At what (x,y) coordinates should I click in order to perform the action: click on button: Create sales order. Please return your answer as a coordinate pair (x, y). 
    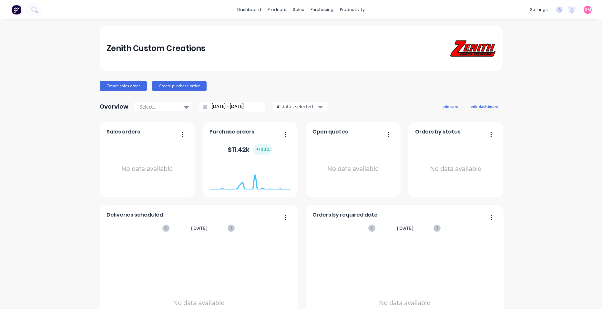
    Looking at the image, I should click on (123, 86).